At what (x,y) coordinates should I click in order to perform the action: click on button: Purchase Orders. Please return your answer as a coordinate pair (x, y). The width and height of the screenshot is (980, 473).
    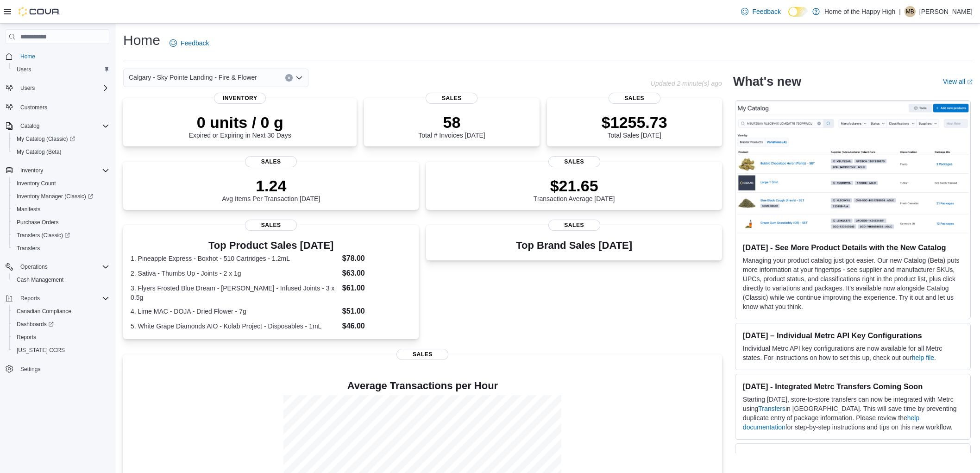
    Looking at the image, I should click on (61, 223).